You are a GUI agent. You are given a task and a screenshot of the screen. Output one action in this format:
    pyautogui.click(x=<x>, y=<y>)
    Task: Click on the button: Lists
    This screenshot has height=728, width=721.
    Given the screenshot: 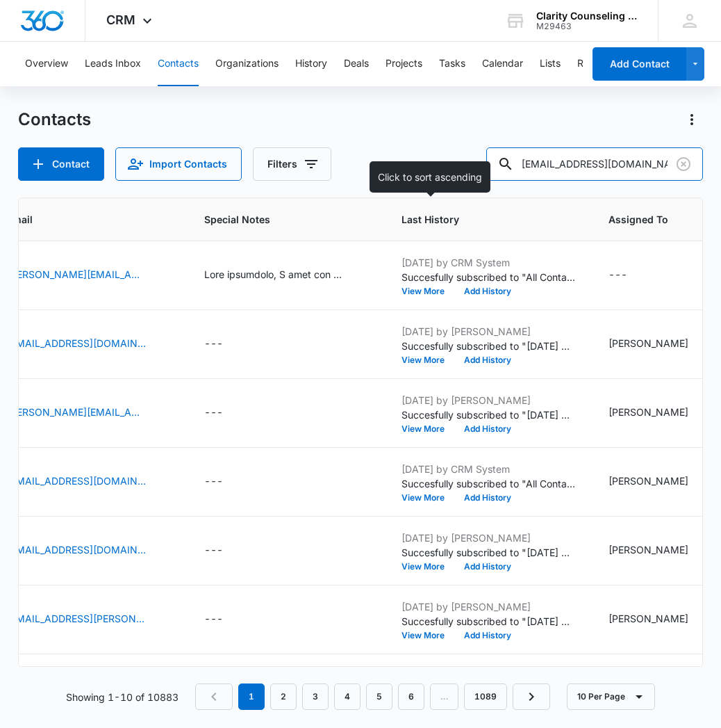 What is the action you would take?
    pyautogui.click(x=551, y=64)
    